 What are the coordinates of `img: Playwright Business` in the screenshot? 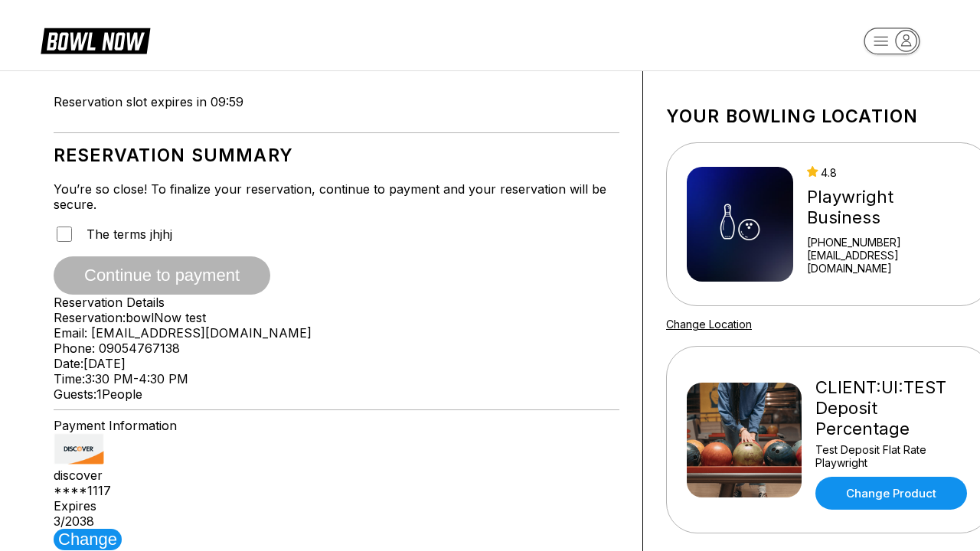 It's located at (739, 224).